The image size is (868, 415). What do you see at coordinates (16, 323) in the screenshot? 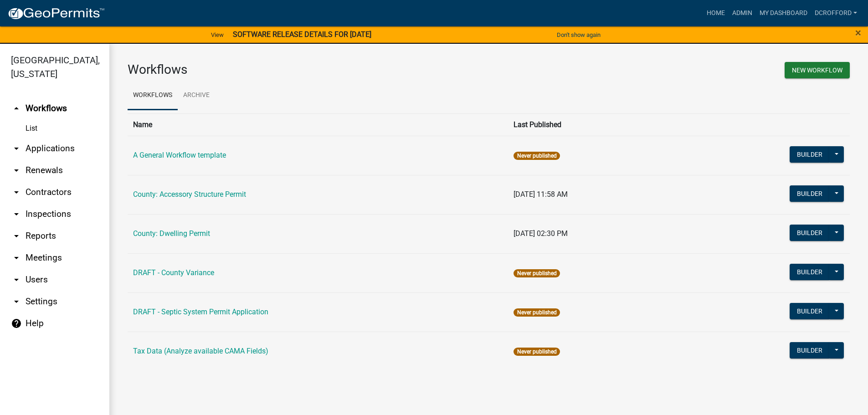
I see `i: help` at bounding box center [16, 323].